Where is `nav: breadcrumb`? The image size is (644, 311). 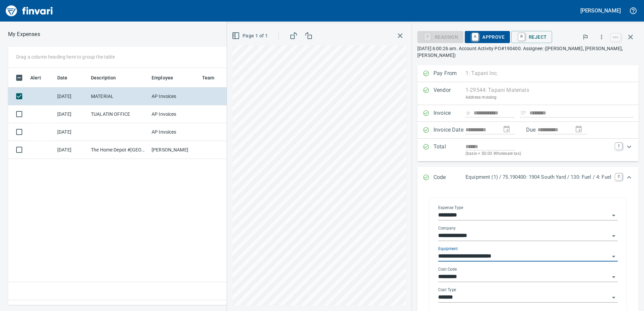
nav: breadcrumb is located at coordinates (24, 34).